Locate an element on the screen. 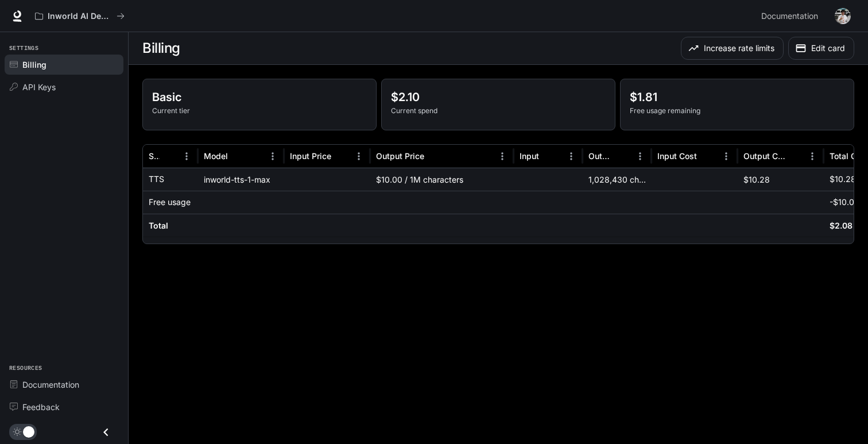  span: API Keys is located at coordinates (39, 87).